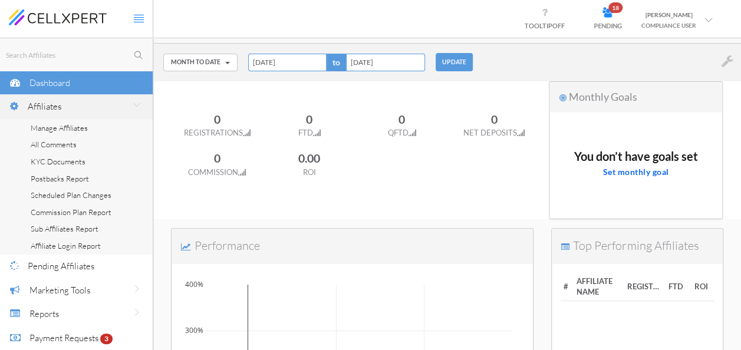 The width and height of the screenshot is (741, 350). I want to click on span: to, so click(336, 62).